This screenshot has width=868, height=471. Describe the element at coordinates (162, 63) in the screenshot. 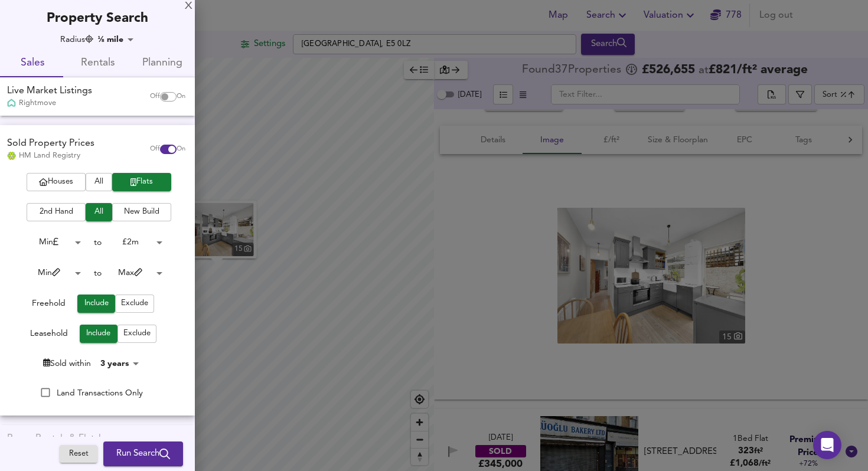

I see `span: Planning` at that location.